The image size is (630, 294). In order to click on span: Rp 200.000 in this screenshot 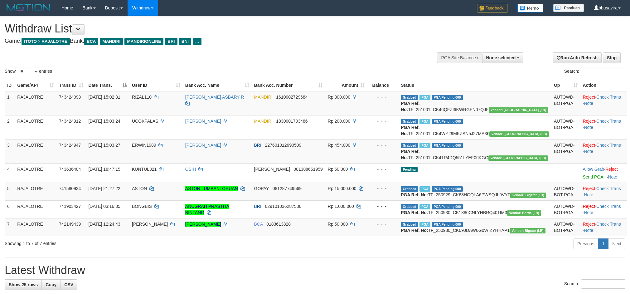, I will do `click(339, 121)`.